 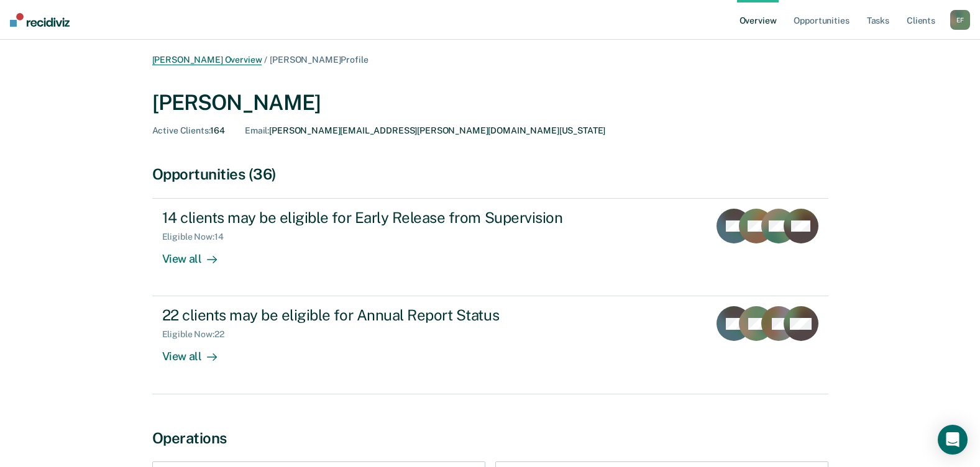 What do you see at coordinates (199, 334) in the screenshot?
I see `div: Eligible Now : 22` at bounding box center [199, 334].